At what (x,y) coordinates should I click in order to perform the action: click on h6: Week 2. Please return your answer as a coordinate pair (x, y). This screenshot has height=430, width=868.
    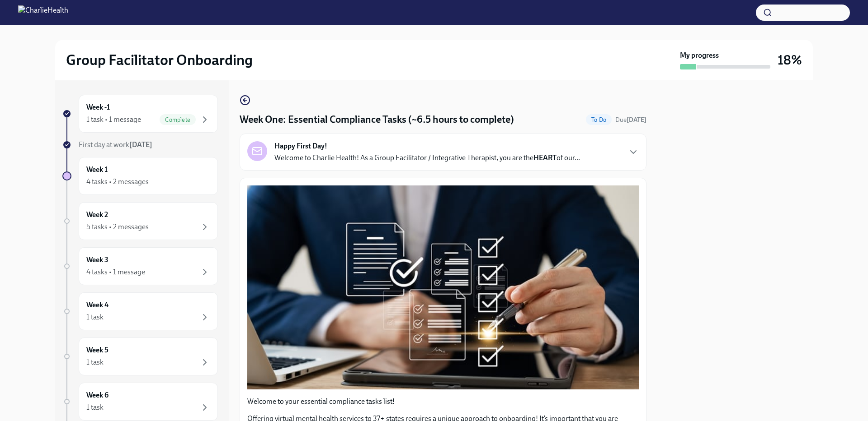
    Looking at the image, I should click on (97, 215).